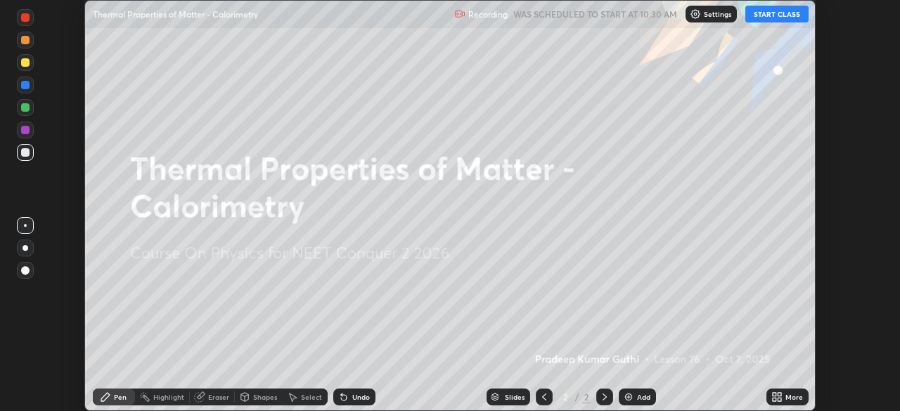 This screenshot has height=411, width=900. Describe the element at coordinates (794, 397) in the screenshot. I see `div: More` at that location.